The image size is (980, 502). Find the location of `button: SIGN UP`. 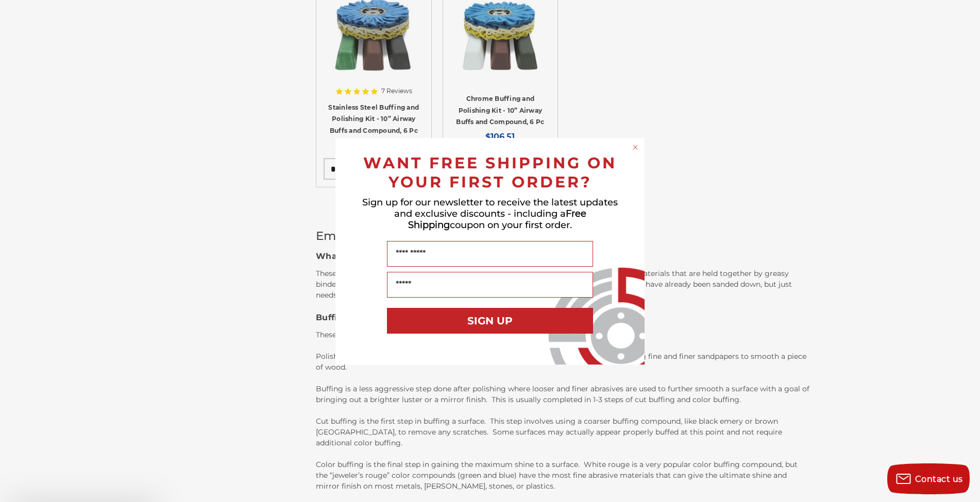

button: SIGN UP is located at coordinates (490, 321).